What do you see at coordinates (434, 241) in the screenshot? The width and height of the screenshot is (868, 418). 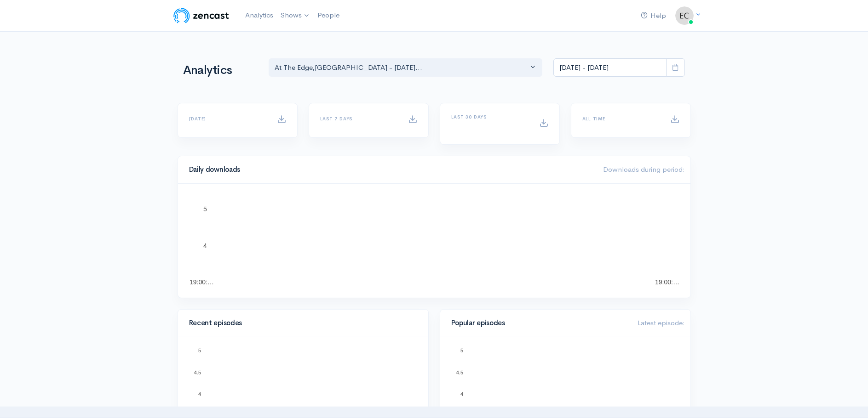 I see `svg: A chart.` at bounding box center [434, 241].